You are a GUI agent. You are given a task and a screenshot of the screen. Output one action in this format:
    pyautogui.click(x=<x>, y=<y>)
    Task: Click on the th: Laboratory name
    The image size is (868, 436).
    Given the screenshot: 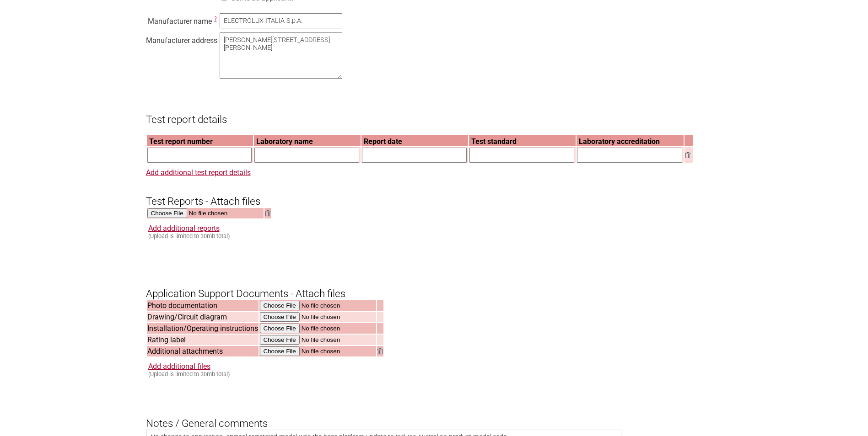 What is the action you would take?
    pyautogui.click(x=307, y=141)
    